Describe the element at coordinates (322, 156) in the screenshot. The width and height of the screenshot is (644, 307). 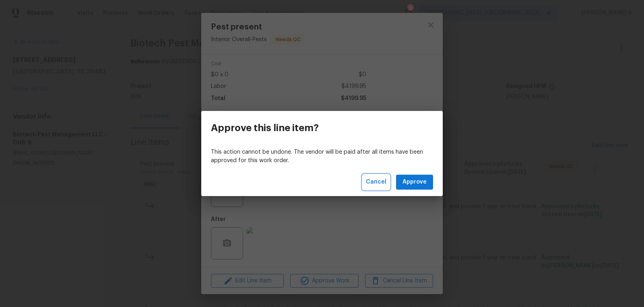
I see `p: This action cannot be undone. The vendor will be paid after all items have been approved for this...` at that location.